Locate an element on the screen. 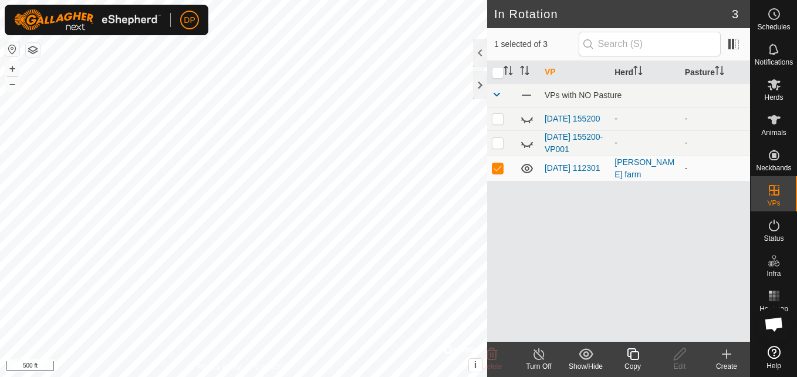 The image size is (797, 377). button: Map Layers is located at coordinates (33, 50).